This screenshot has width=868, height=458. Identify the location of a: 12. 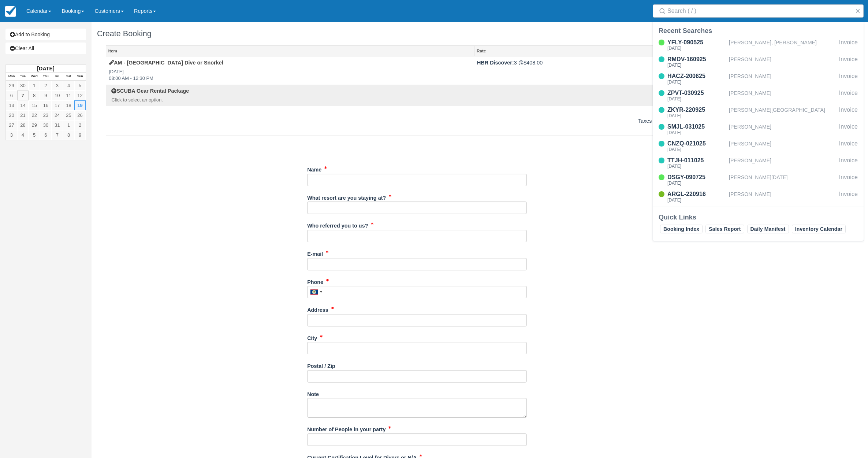
(80, 95).